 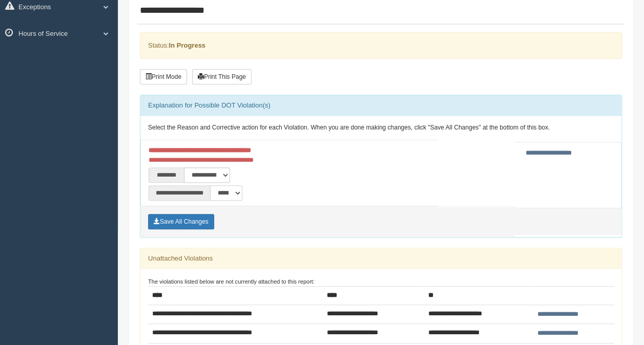 I want to click on button: Print This Page, so click(x=222, y=77).